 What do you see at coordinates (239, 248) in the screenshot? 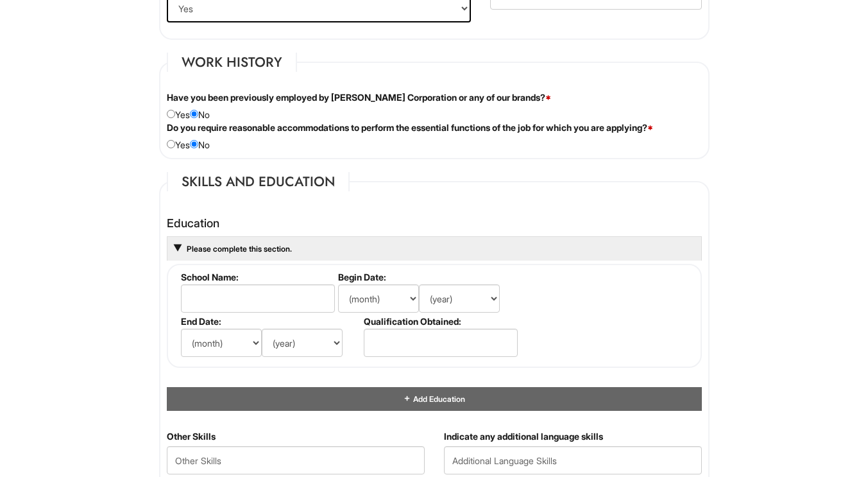
I see `a: Please complete this section.` at bounding box center [239, 248].